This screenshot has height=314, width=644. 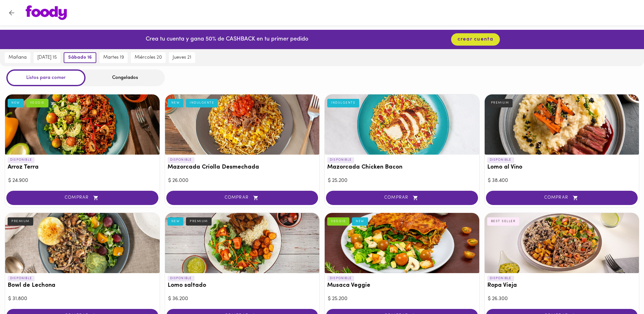 What do you see at coordinates (83, 167) in the screenshot?
I see `h3: Arroz Terra` at bounding box center [83, 167].